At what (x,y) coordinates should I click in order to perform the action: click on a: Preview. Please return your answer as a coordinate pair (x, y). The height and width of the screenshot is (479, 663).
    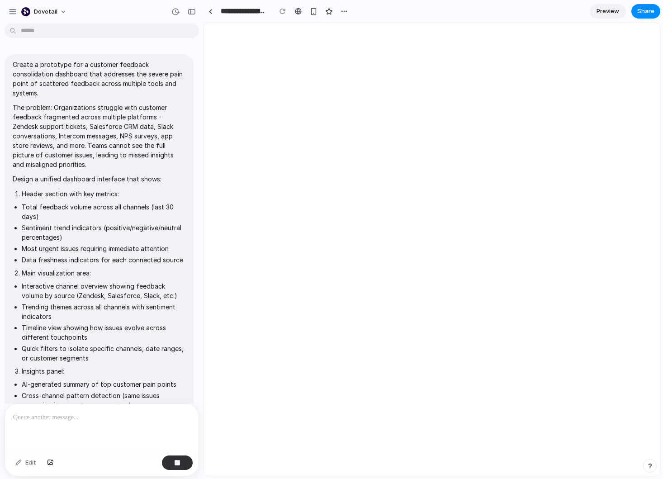
    Looking at the image, I should click on (608, 11).